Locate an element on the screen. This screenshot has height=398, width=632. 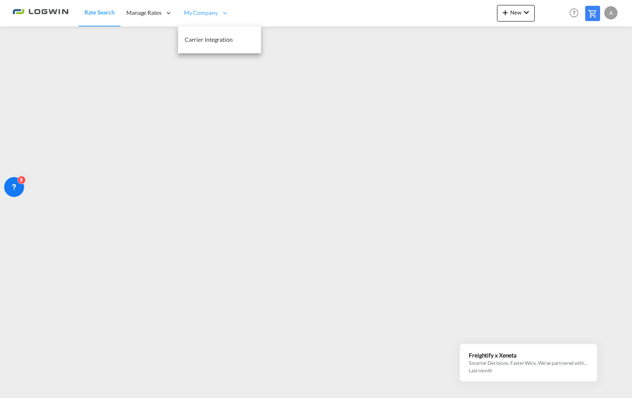
span: Manage Rates is located at coordinates (144, 13).